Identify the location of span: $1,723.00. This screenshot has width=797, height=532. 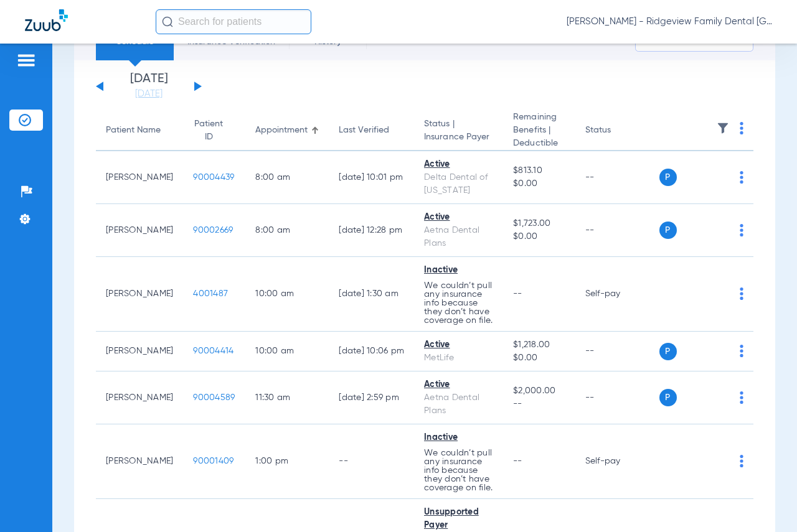
(538, 223).